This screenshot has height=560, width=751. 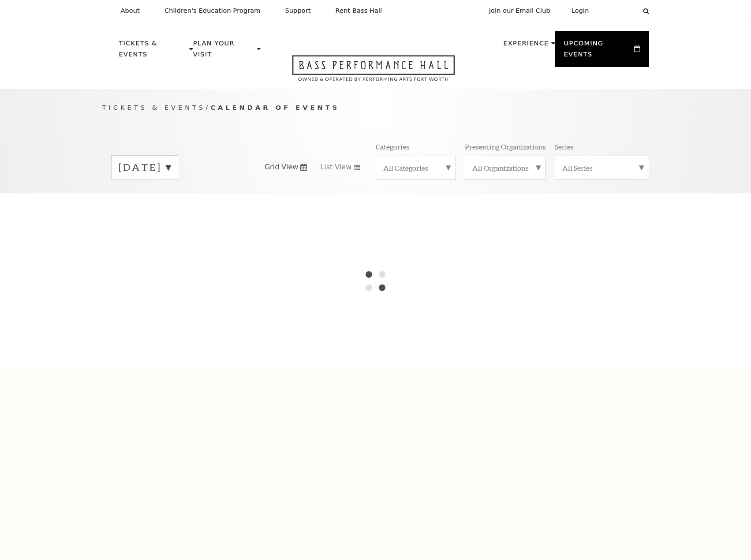 What do you see at coordinates (598, 51) in the screenshot?
I see `p: Upcoming Events` at bounding box center [598, 51].